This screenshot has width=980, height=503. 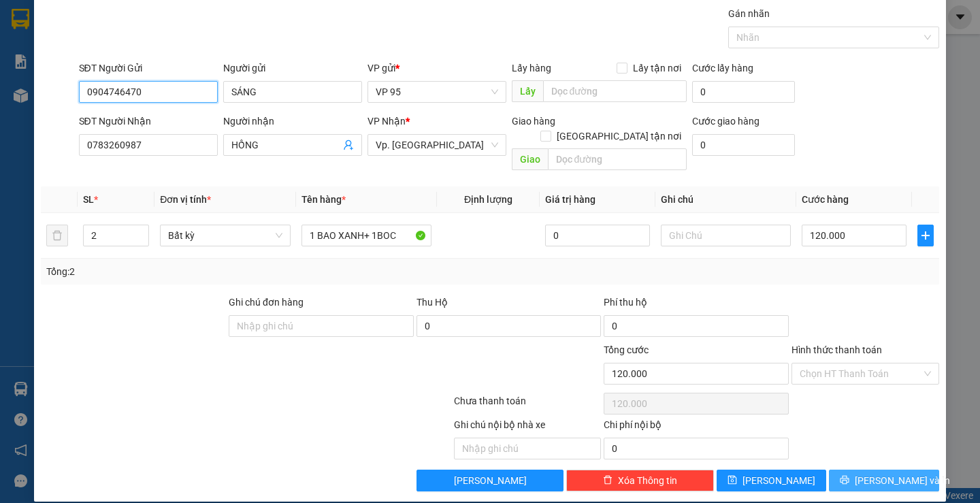 I want to click on span: VP 95, so click(x=437, y=92).